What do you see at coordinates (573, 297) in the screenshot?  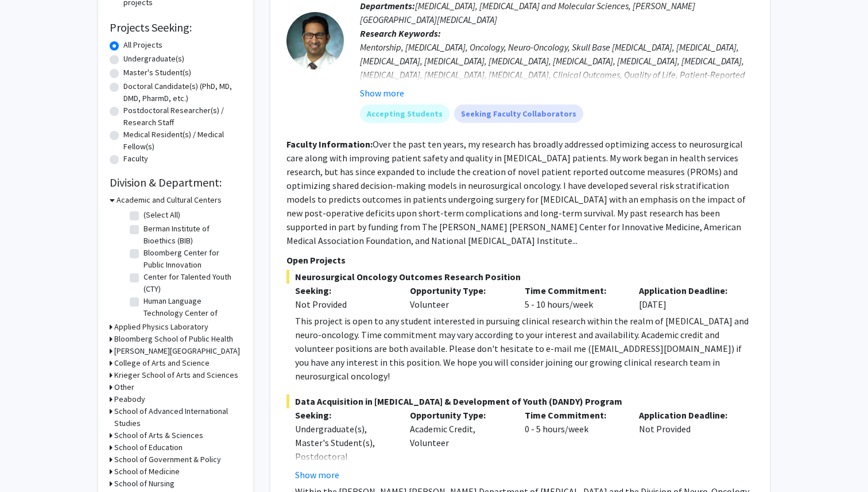 I see `div: 5 - 10 hours/week` at bounding box center [573, 297].